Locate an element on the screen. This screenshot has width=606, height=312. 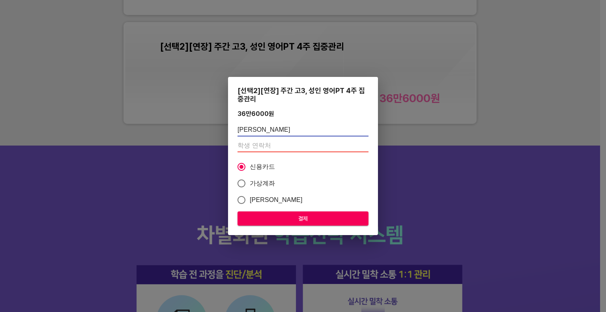
span: 결제 is located at coordinates (303, 218).